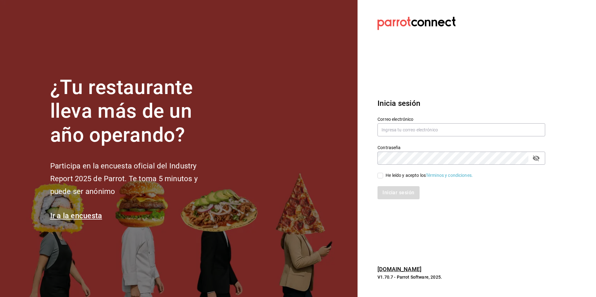 The image size is (596, 297). What do you see at coordinates (461, 119) in the screenshot?
I see `label: Correo electrónico` at bounding box center [461, 119].